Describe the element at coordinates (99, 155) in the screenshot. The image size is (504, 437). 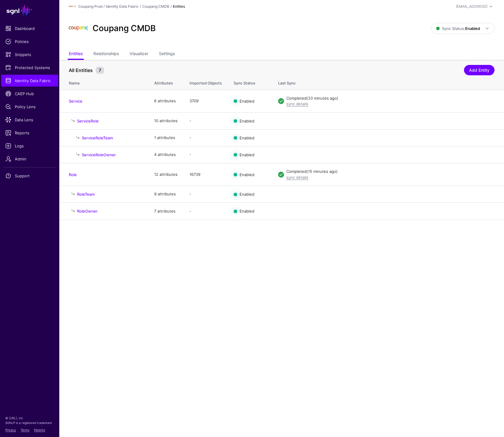
I see `a: ServiceRoleOwner` at that location.